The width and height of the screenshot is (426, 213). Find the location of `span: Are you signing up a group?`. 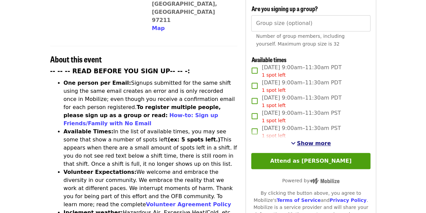

span: Are you signing up a group? is located at coordinates (284, 8).